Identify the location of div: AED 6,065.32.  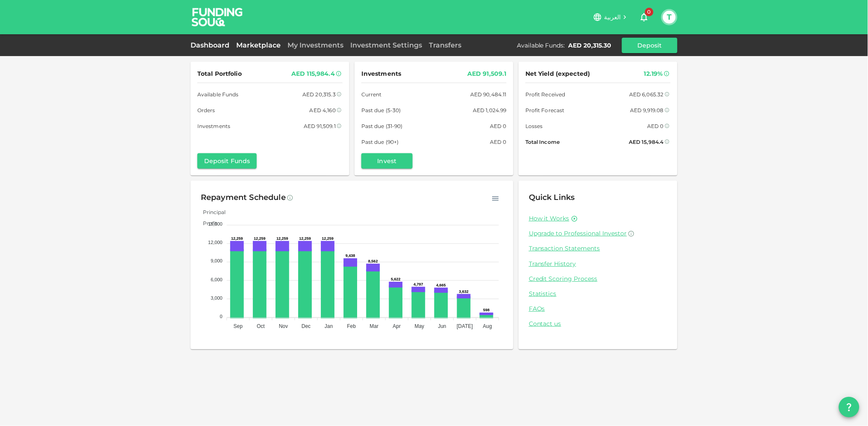
(646, 94).